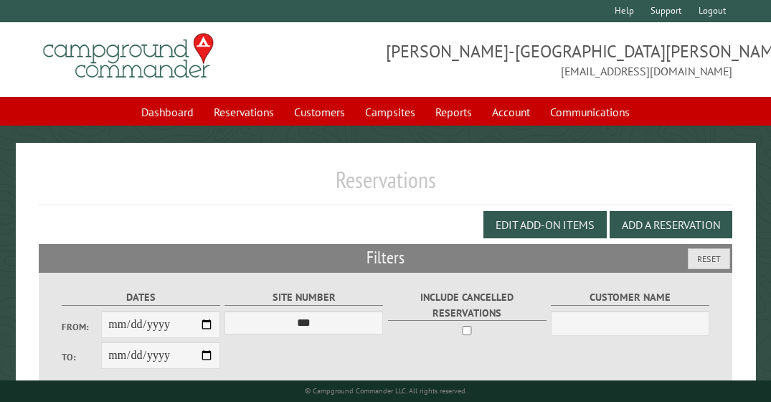 The image size is (771, 402). Describe the element at coordinates (630, 297) in the screenshot. I see `label: Customer Name` at that location.